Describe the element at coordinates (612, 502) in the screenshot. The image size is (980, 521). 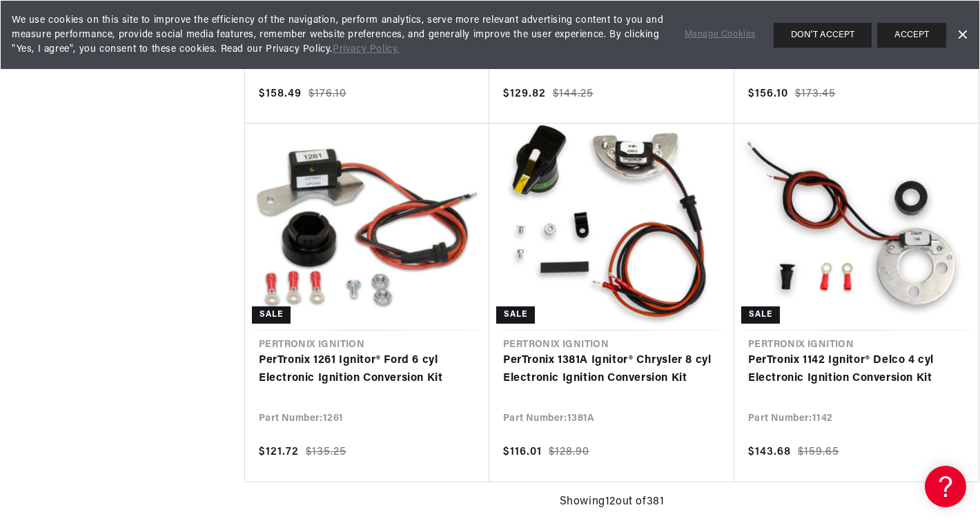
I see `span: Showing 12 out of 381` at that location.